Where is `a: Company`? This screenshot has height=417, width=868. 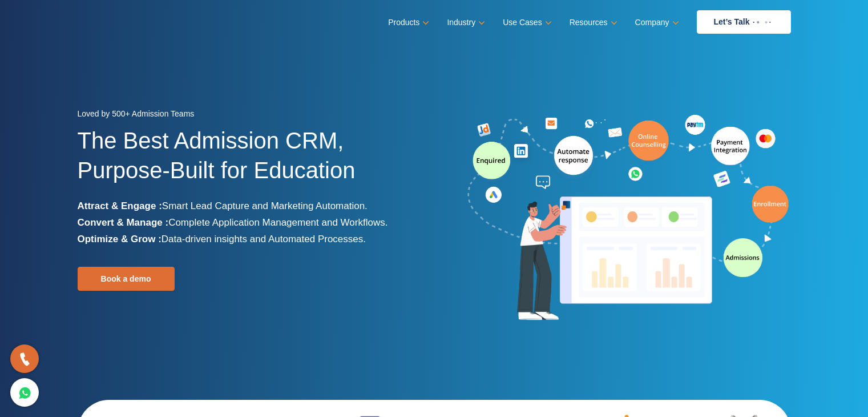
a: Company is located at coordinates (656, 23).